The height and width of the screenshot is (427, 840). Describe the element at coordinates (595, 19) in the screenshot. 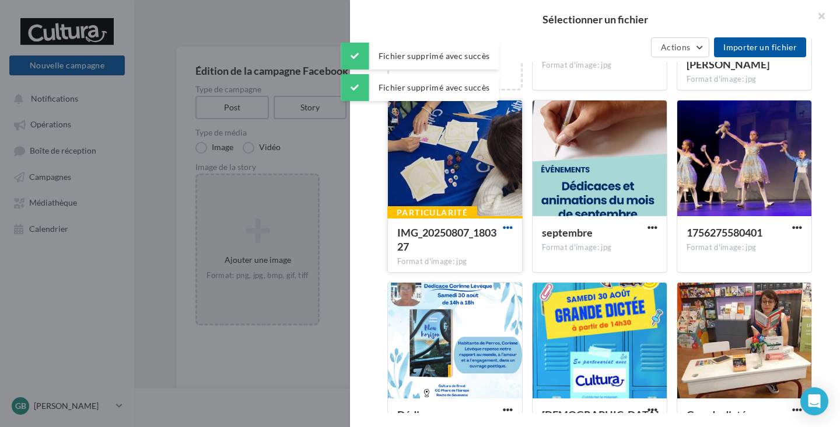

I see `h2: Sélectionner un fichier` at that location.